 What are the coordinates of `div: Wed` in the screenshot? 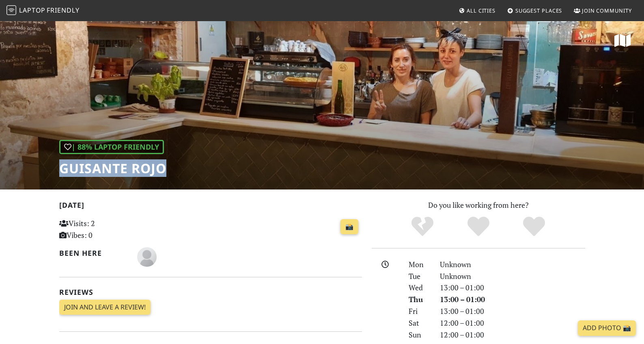 It's located at (419, 287).